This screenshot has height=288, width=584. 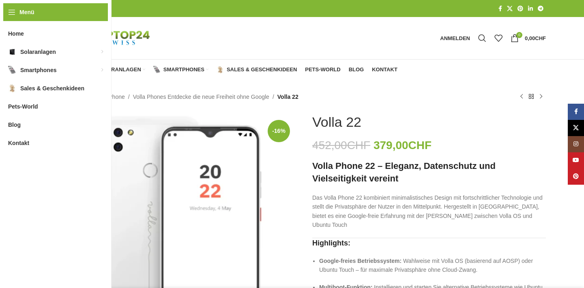 What do you see at coordinates (540, 9) in the screenshot?
I see `a: Telegram Social Link` at bounding box center [540, 9].